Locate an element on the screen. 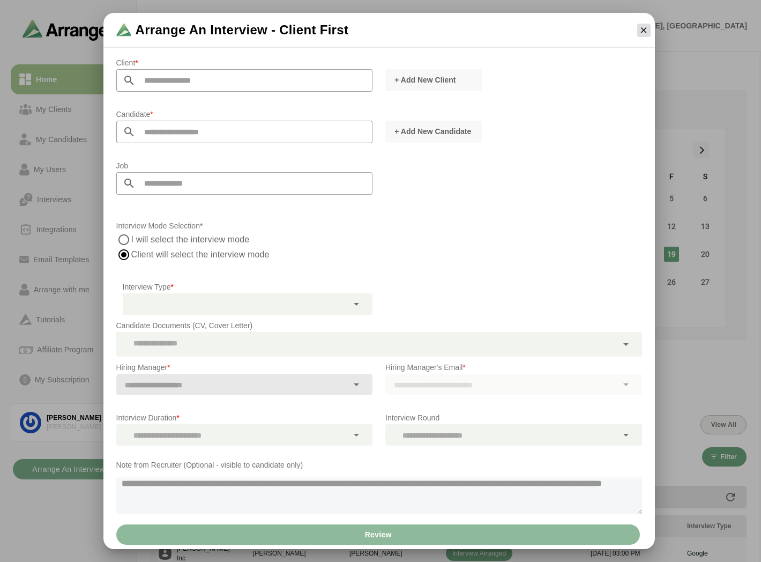 This screenshot has height=562, width=761. label: I will select the interview mode is located at coordinates (191, 240).